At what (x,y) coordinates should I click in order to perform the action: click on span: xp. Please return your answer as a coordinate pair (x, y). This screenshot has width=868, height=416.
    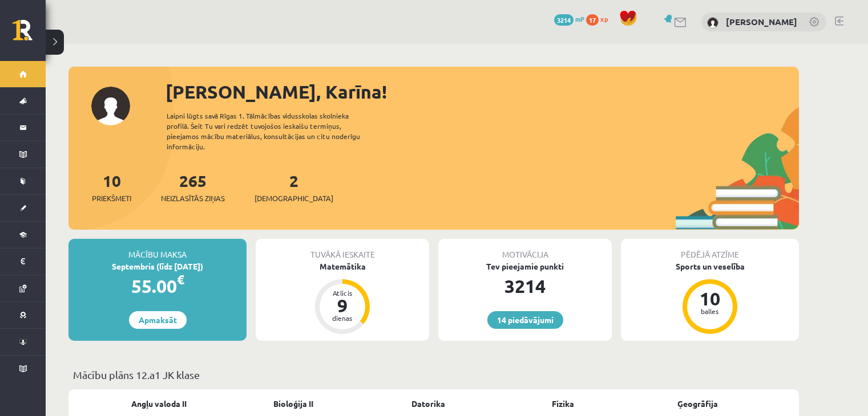
    Looking at the image, I should click on (603, 19).